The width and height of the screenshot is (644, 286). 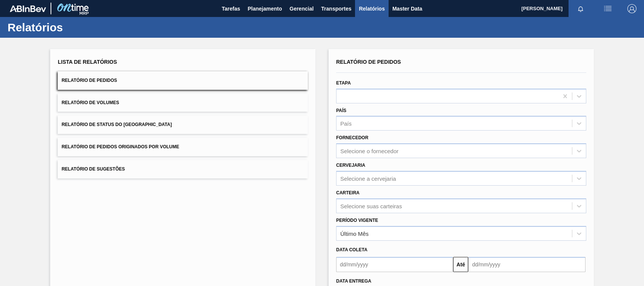 What do you see at coordinates (352, 250) in the screenshot?
I see `span: Data coleta` at bounding box center [352, 250].